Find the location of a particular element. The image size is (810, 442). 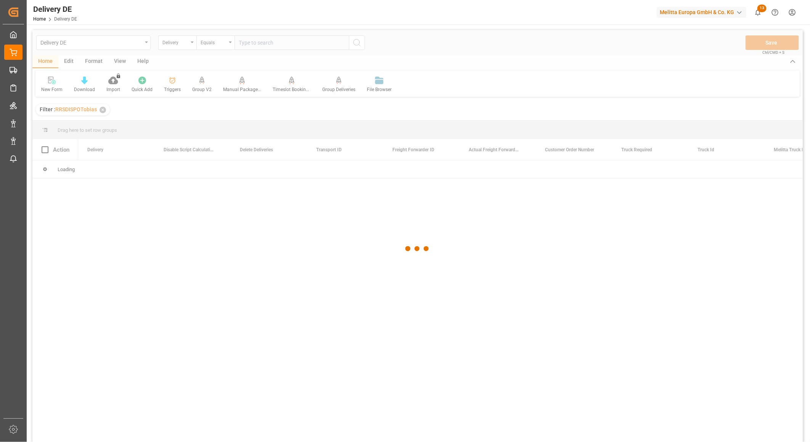

div: Melitta Europa GmbH & Co. KG is located at coordinates (701, 12).